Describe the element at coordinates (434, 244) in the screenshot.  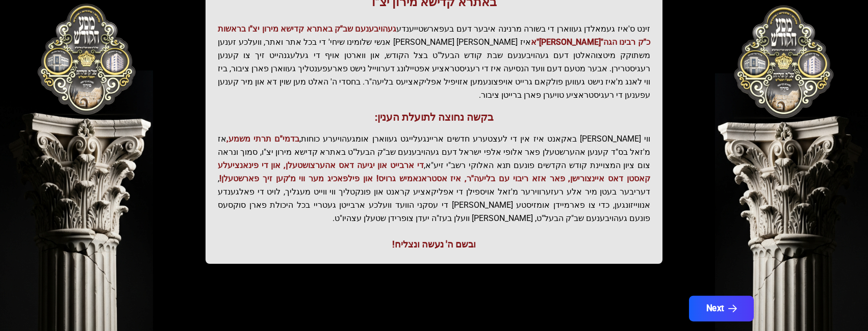
I see `div: ובשם ה' נעשה ונצליח!` at that location.